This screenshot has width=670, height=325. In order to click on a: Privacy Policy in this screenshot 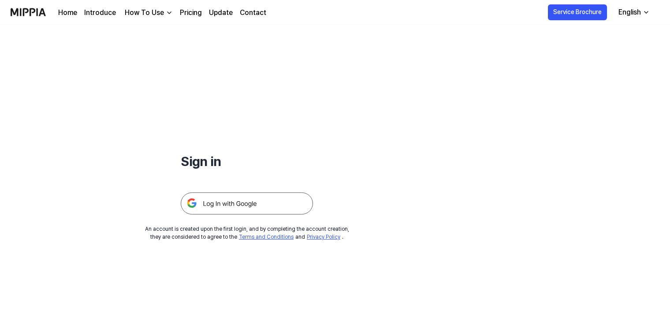, I will do `click(324, 237)`.